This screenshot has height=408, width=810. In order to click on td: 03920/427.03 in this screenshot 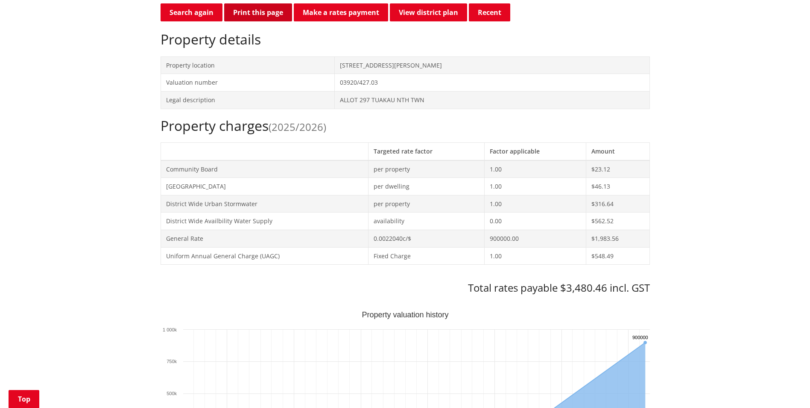, I will do `click(492, 82)`.